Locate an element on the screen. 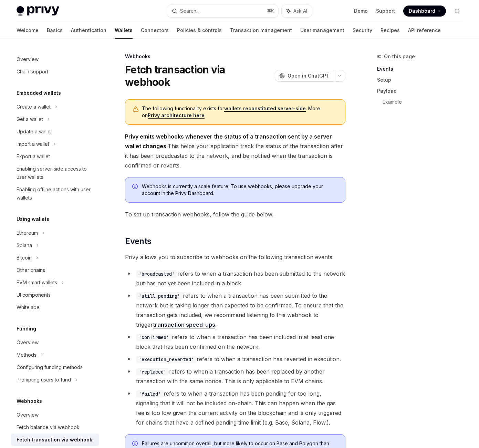  a: Setup is located at coordinates (423, 80).